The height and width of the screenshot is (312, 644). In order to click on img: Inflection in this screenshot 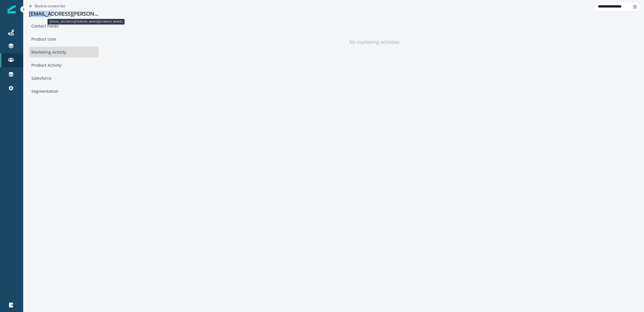, I will do `click(12, 9)`.